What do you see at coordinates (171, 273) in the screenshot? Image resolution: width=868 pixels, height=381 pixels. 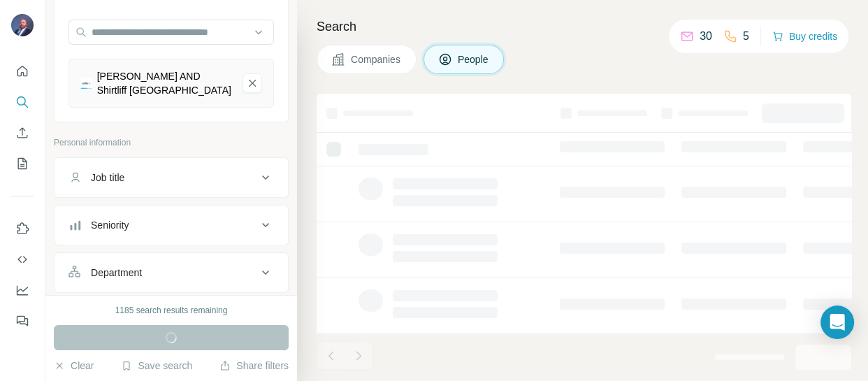 I see `button: Department` at bounding box center [171, 273].